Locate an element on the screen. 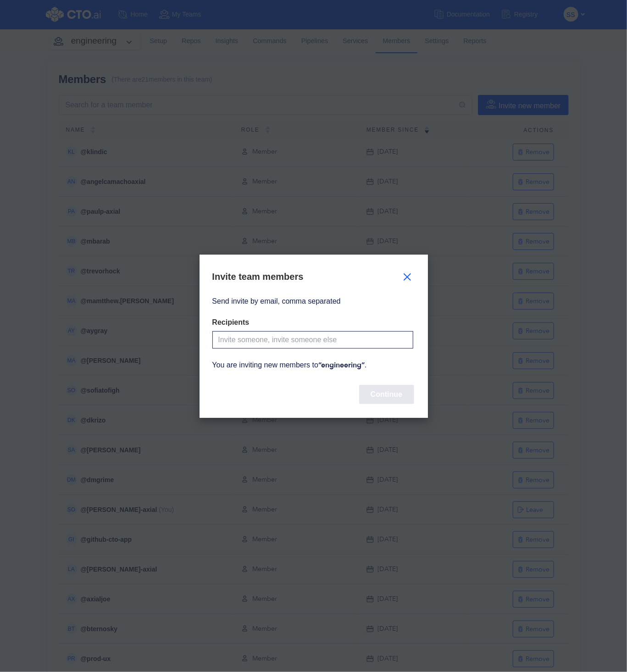  div: Recipients is located at coordinates (312, 323).